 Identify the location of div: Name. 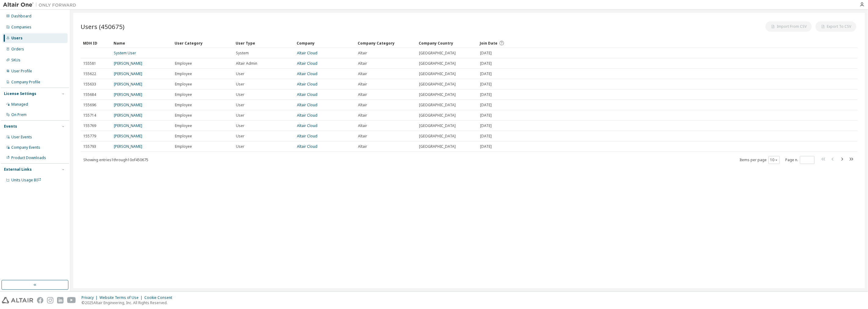
(142, 43).